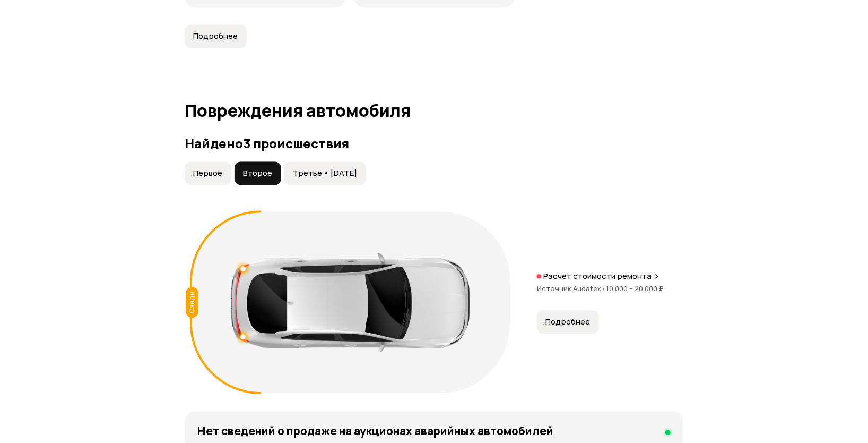  I want to click on span: Второе, so click(257, 173).